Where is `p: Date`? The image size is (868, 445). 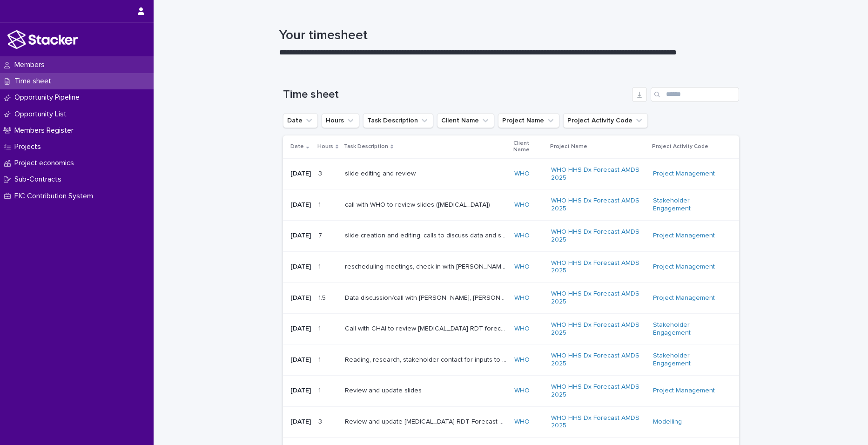
p: Date is located at coordinates (297, 147).